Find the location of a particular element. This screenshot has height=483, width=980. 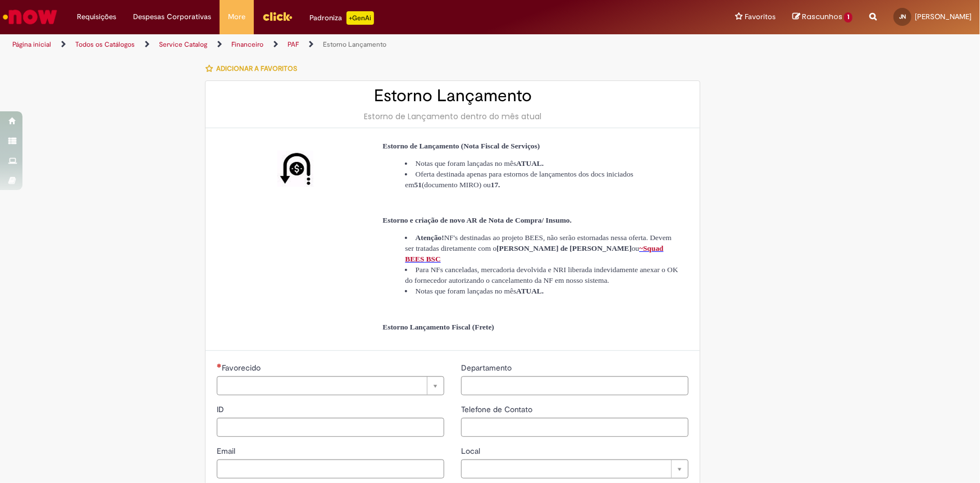

p: +GenAi is located at coordinates (360, 18).